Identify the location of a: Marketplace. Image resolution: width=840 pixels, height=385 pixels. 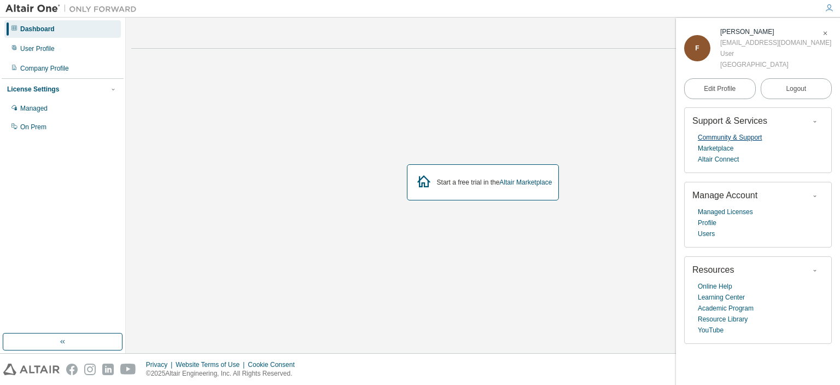
(716, 148).